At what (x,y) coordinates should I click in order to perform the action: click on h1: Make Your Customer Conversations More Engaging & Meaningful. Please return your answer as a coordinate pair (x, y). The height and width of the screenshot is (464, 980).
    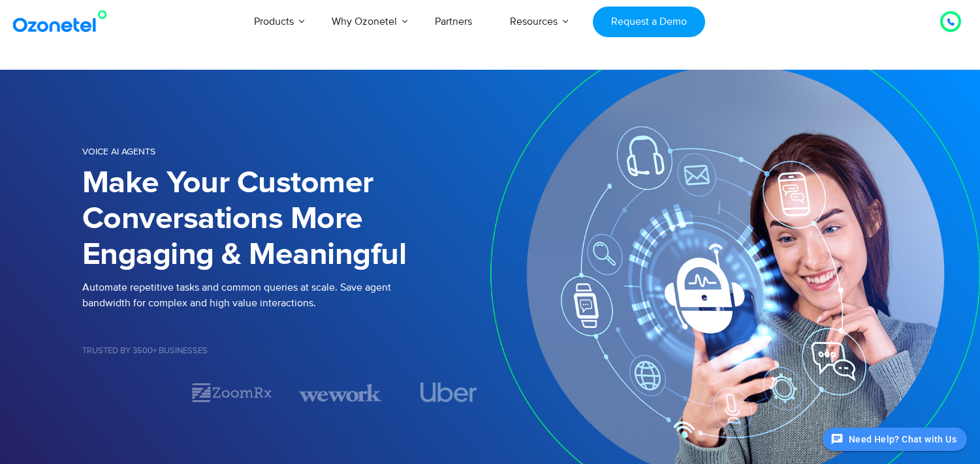
    Looking at the image, I should click on (286, 219).